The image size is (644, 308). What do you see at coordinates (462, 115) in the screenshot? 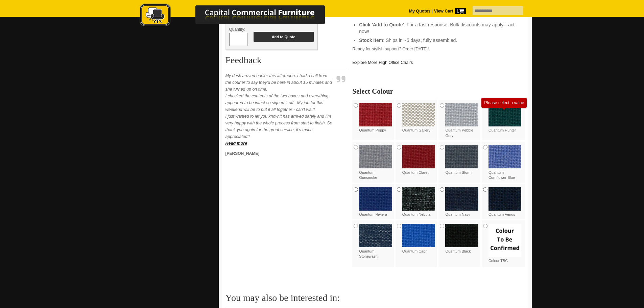
I see `img: Quantum Pebble Grey` at bounding box center [462, 115].